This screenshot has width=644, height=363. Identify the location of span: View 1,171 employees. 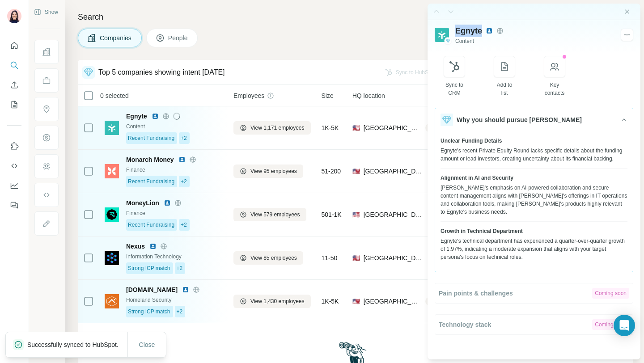
(277, 128).